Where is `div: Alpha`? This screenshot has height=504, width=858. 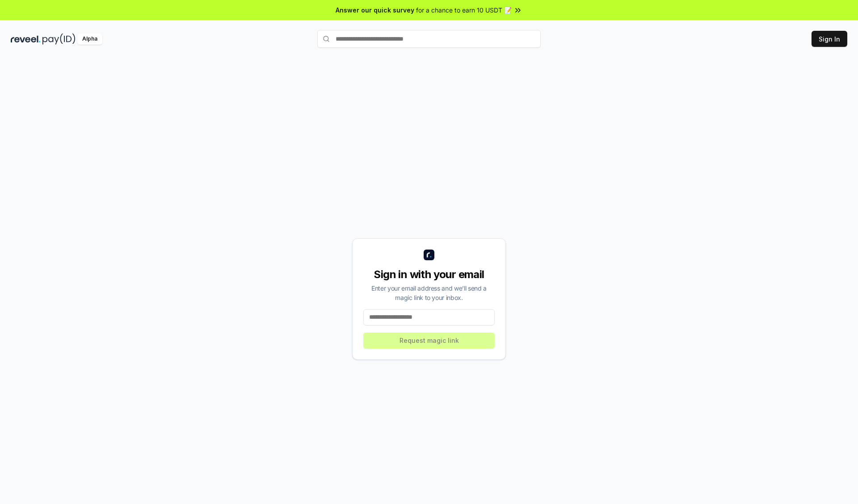 div: Alpha is located at coordinates (90, 38).